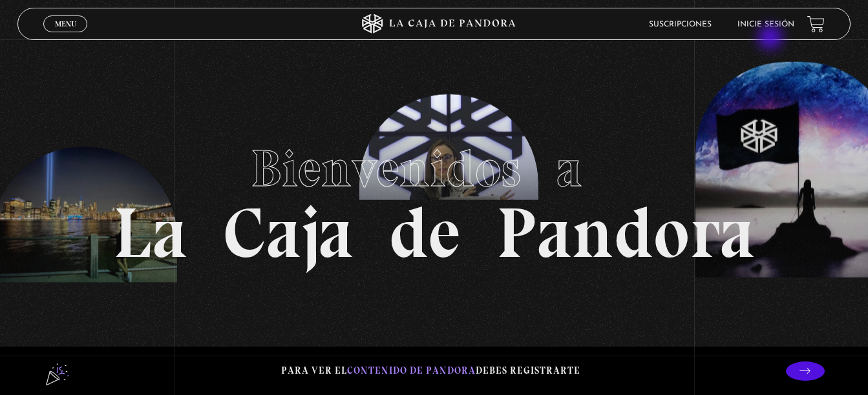 The width and height of the screenshot is (868, 395). Describe the element at coordinates (431, 371) in the screenshot. I see `p: Para ver el debes registrarte` at that location.